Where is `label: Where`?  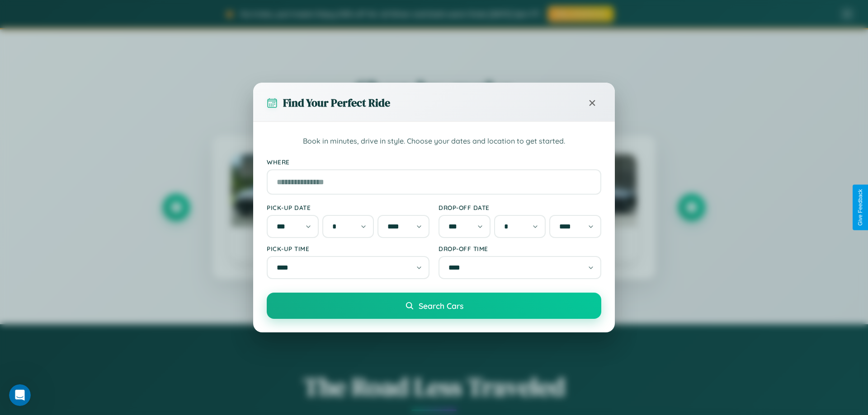
label: Where is located at coordinates (434, 162).